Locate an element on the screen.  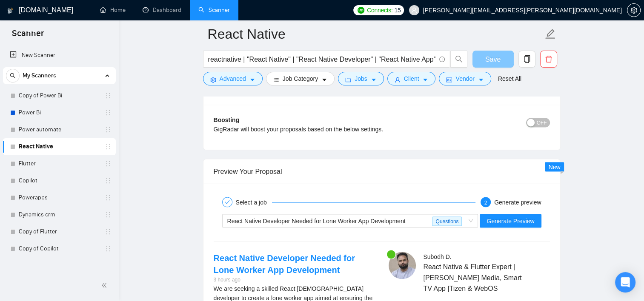
div: GigRadar will boost your proposals based on the below settings. is located at coordinates (340, 129).